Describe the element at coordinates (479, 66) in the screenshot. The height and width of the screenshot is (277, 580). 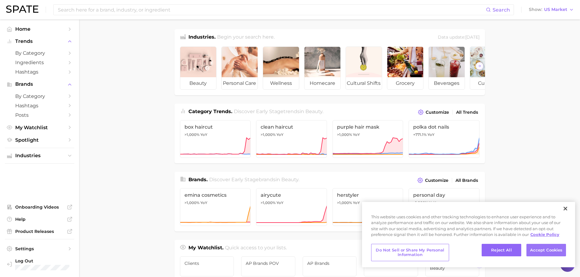
I see `button: Scroll Right` at that location.